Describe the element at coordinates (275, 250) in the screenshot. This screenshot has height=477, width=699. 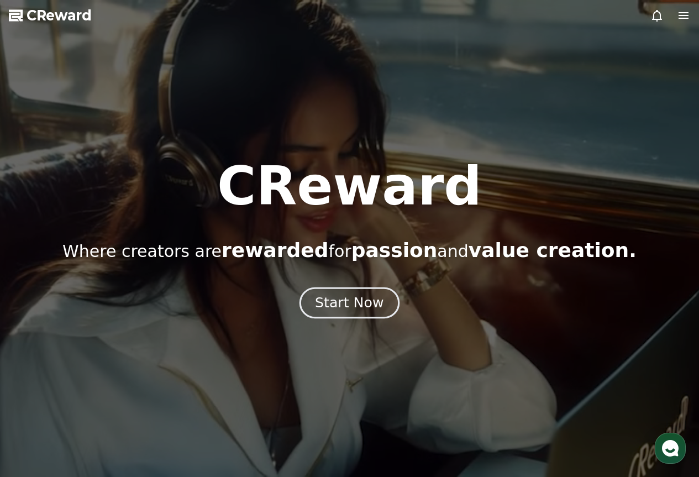
I see `span: rewarded` at that location.